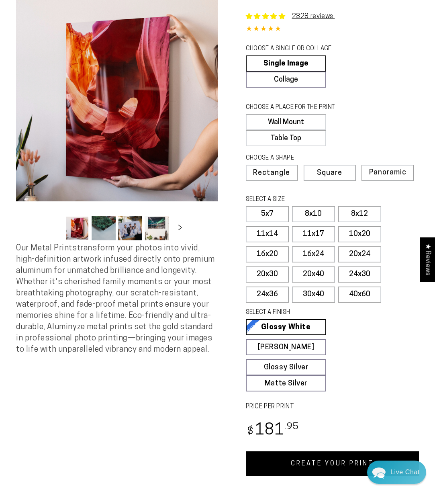  Describe the element at coordinates (286, 327) in the screenshot. I see `a: Glossy White` at that location.